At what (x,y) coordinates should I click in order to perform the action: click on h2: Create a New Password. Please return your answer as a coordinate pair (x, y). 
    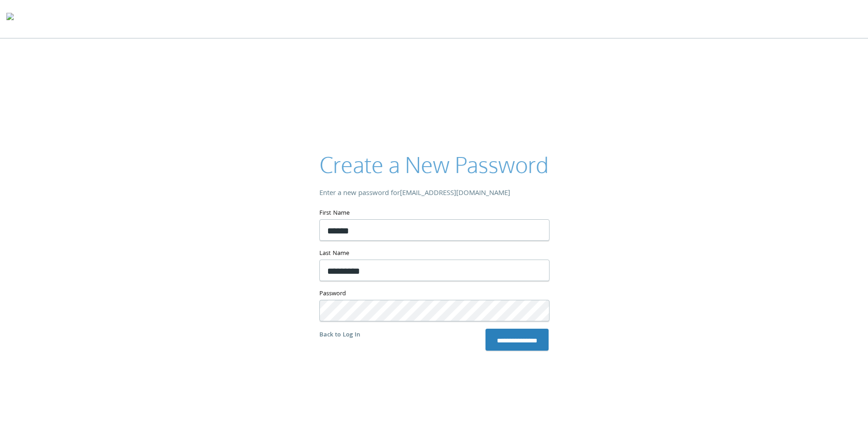
    Looking at the image, I should click on (434, 164).